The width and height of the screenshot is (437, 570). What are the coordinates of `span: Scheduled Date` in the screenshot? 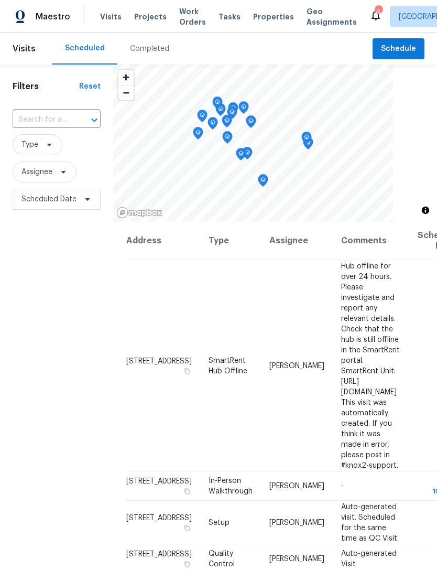 It's located at (49, 199).